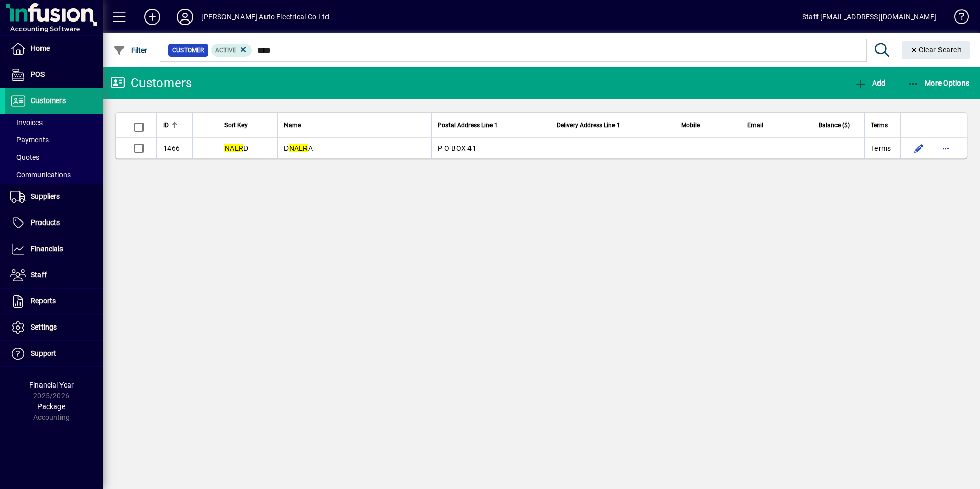  What do you see at coordinates (755, 125) in the screenshot?
I see `span: Email` at bounding box center [755, 125].